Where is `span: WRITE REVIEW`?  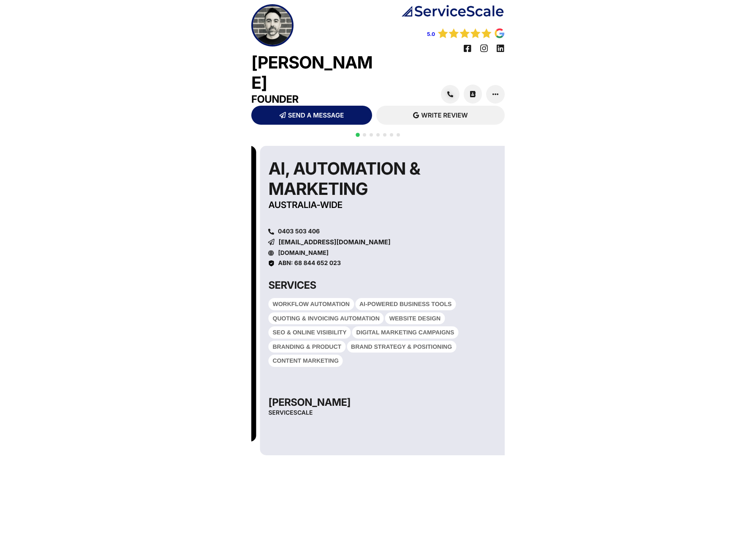
span: WRITE REVIEW is located at coordinates (444, 115).